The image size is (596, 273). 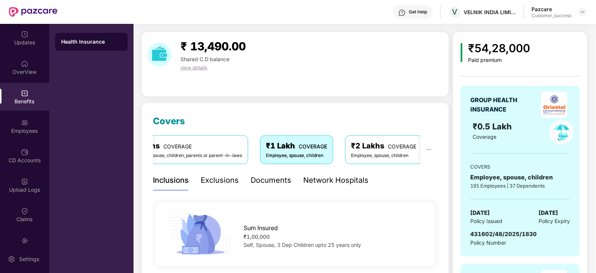 What do you see at coordinates (159, 54) in the screenshot?
I see `img: download` at bounding box center [159, 54].